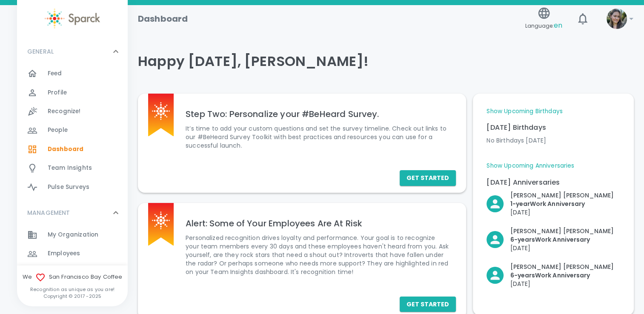 This screenshot has width=644, height=314. Describe the element at coordinates (543, 25) in the screenshot. I see `span: Language:` at that location.